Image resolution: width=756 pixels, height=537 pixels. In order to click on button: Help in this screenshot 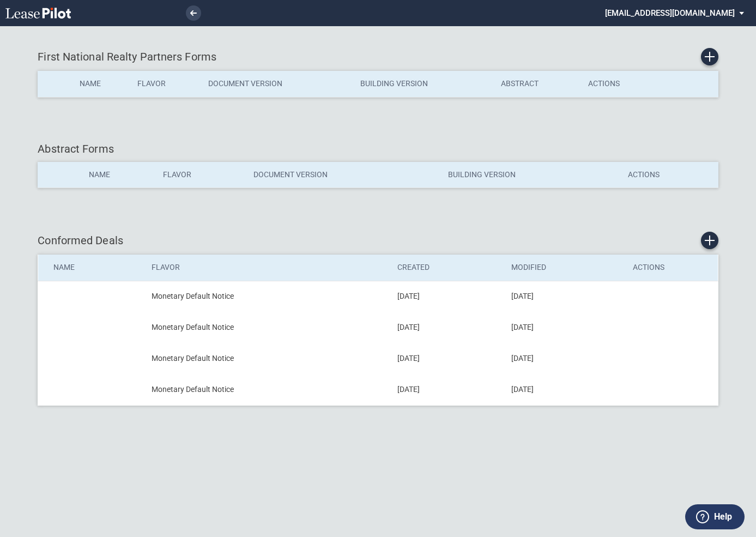, I will do `click(715, 517)`.